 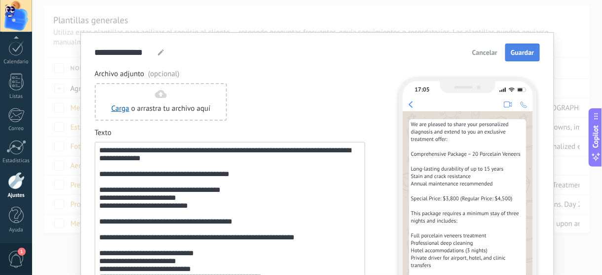 I want to click on div: Correo, so click(x=16, y=128).